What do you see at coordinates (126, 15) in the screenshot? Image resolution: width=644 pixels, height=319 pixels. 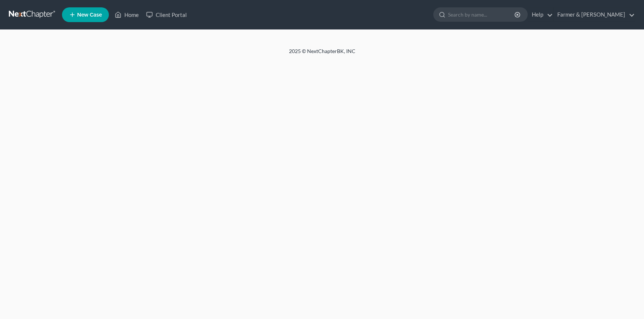 I see `a: Home` at bounding box center [126, 15].